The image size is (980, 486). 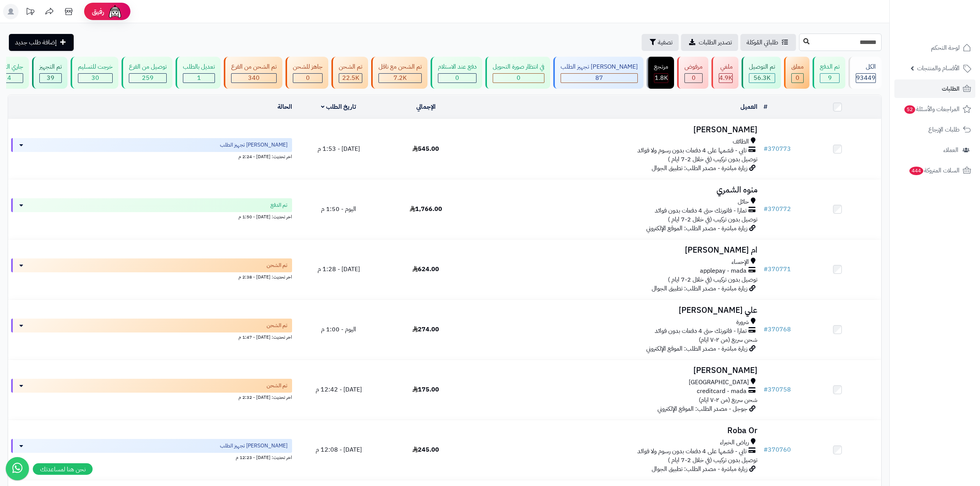 I want to click on a: العميل, so click(x=748, y=107).